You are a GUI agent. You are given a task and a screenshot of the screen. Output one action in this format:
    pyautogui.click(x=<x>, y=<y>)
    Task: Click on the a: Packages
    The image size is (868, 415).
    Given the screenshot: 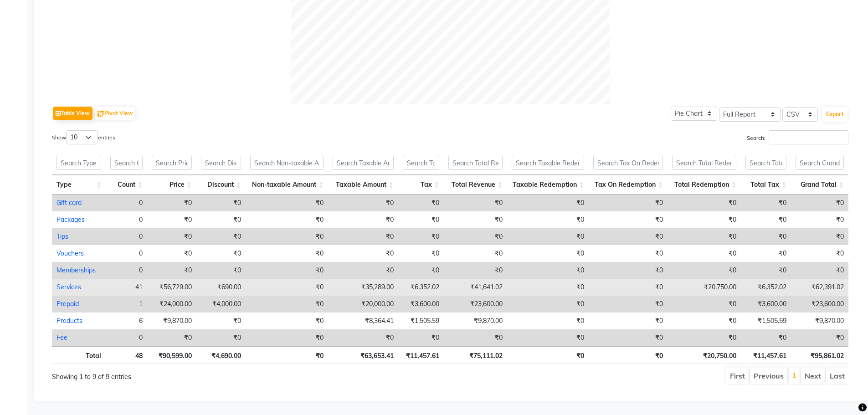 What is the action you would take?
    pyautogui.click(x=71, y=220)
    